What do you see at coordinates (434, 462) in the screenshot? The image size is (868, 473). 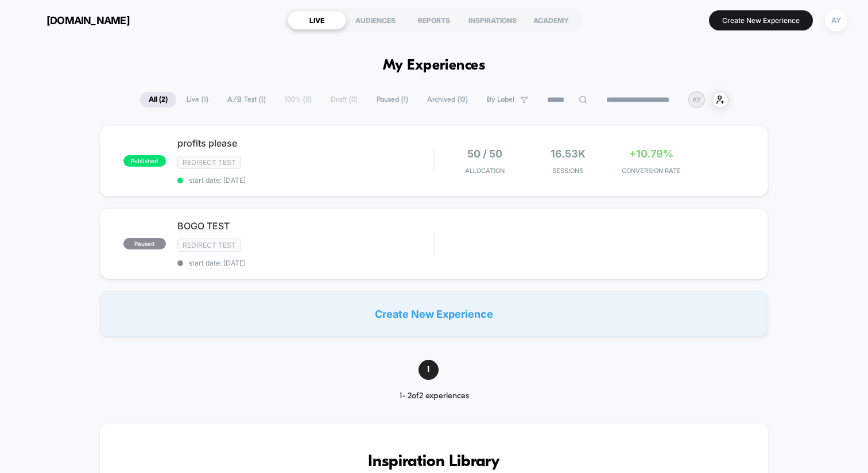 I see `h3: Inspiration Library` at bounding box center [434, 462].